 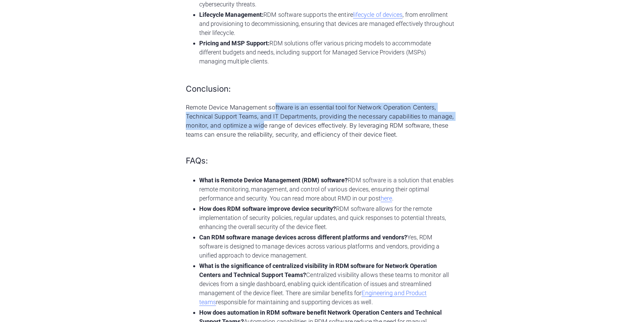 What do you see at coordinates (327, 246) in the screenshot?
I see `li: Yes, RDM software is designed to manage devices across various platforms and vendors, providing a...` at bounding box center [327, 246].